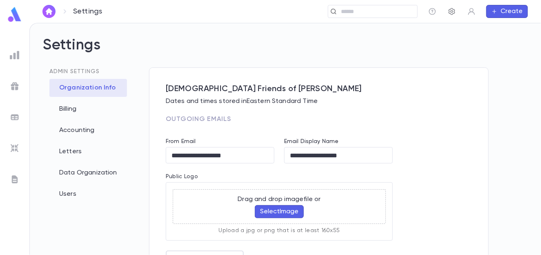  I want to click on img: imports_grey.530a8a0e642e233f2baf0ef88e8c9fcb.svg, so click(15, 148).